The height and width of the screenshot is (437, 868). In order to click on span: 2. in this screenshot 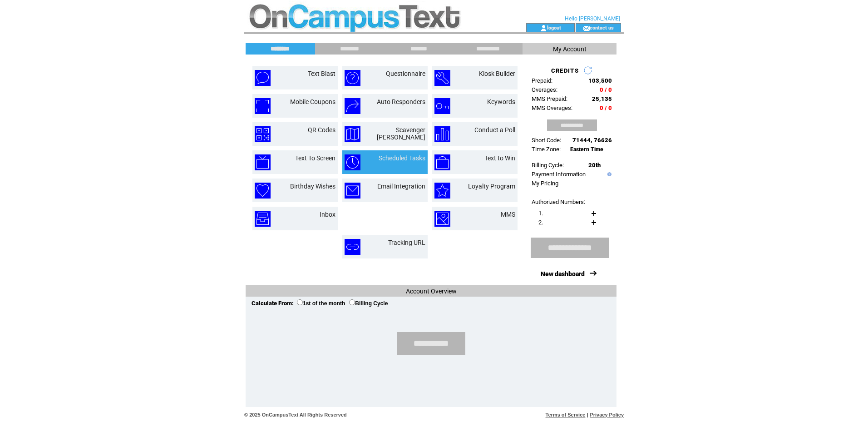, I will do `click(541, 222)`.